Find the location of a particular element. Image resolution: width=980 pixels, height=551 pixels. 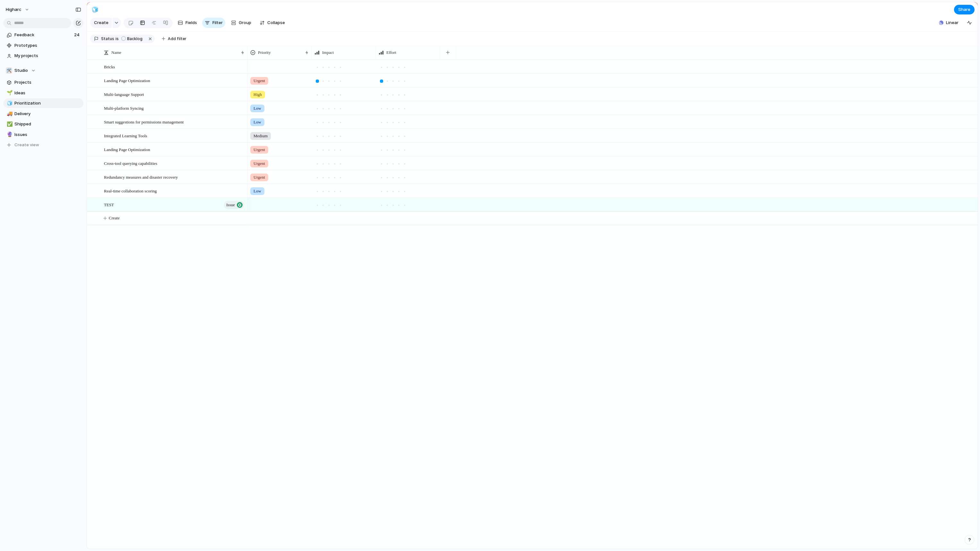

span: Collapse is located at coordinates (276, 23).